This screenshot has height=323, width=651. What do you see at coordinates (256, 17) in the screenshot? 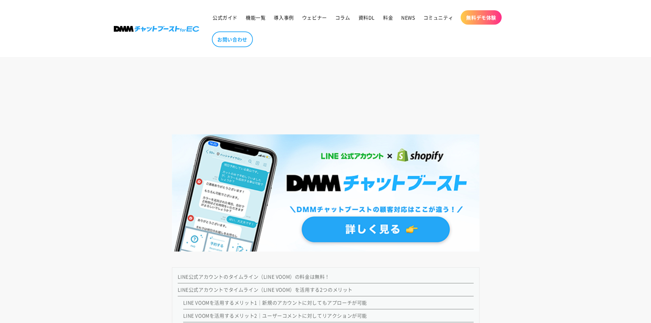
I see `span: 機能一覧` at bounding box center [256, 17].